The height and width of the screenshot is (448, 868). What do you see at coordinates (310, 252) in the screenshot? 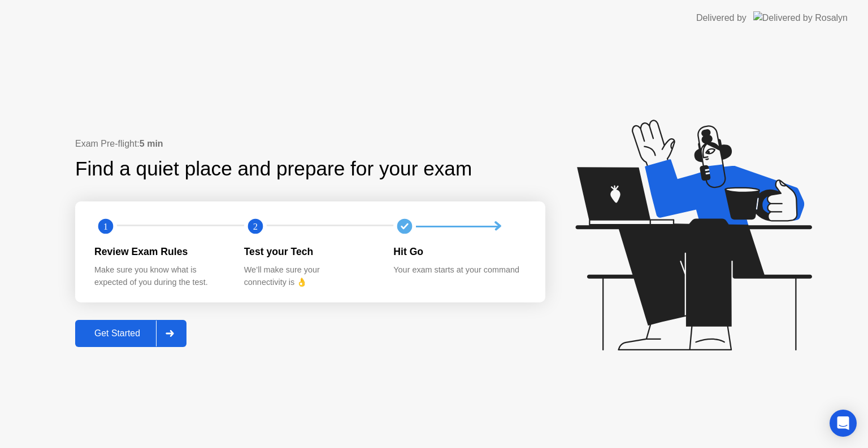
I see `div: Test your Tech` at bounding box center [310, 252].